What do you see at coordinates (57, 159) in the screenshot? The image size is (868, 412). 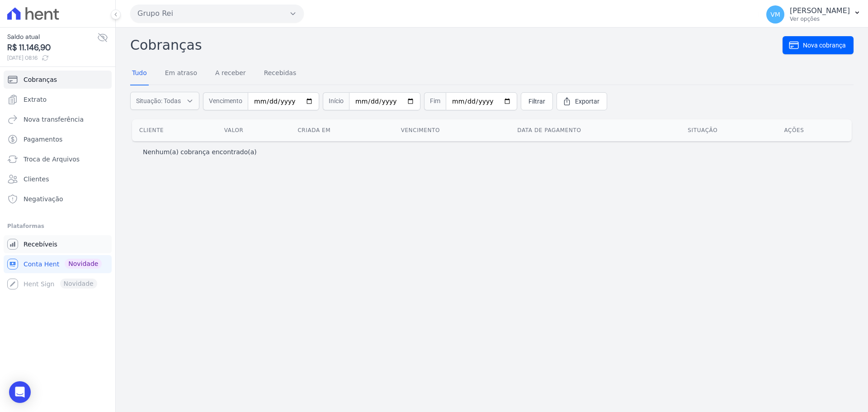 I see `a: Troca de Arquivos` at bounding box center [57, 159].